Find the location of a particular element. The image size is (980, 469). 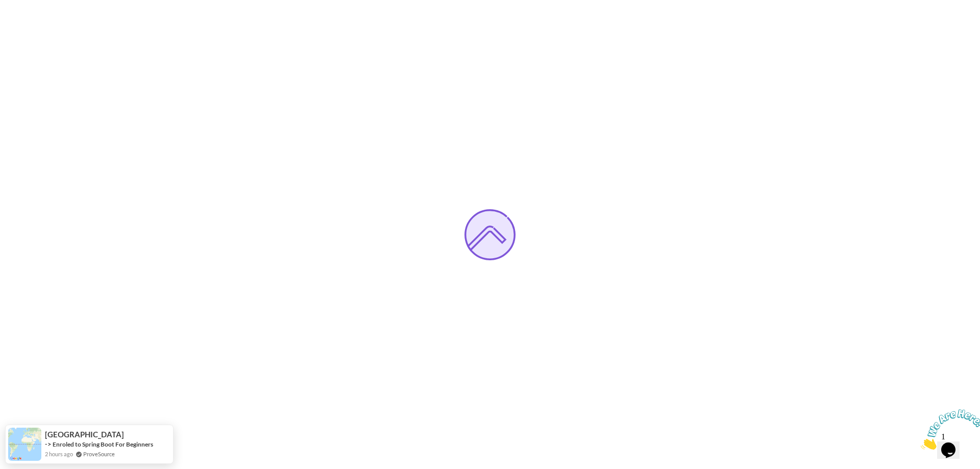

span: 2 hours ago is located at coordinates (59, 454).